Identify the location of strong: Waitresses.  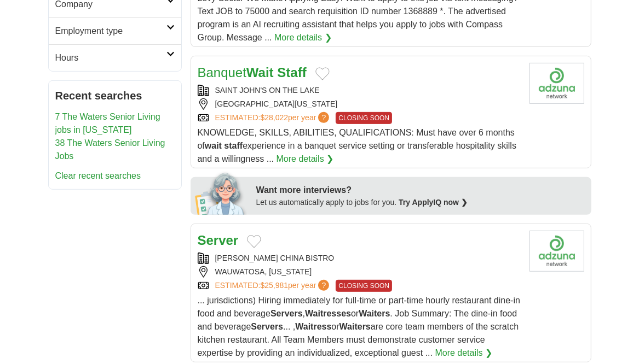
(328, 314).